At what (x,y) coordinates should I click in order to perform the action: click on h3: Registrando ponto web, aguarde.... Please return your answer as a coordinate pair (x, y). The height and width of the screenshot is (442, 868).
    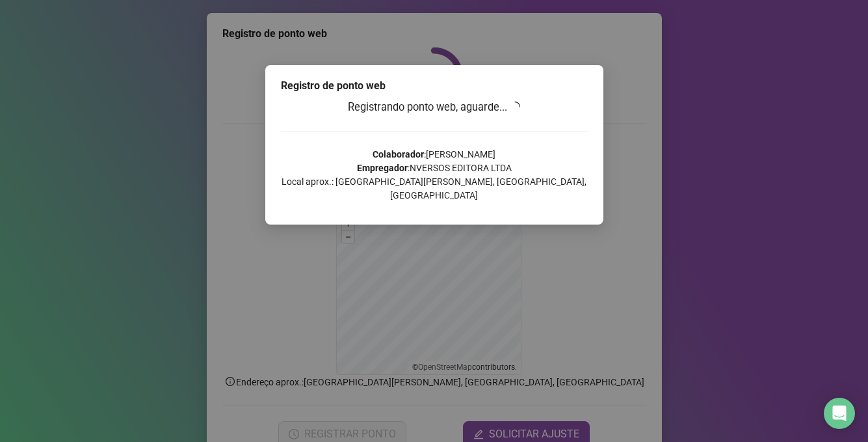
    Looking at the image, I should click on (434, 108).